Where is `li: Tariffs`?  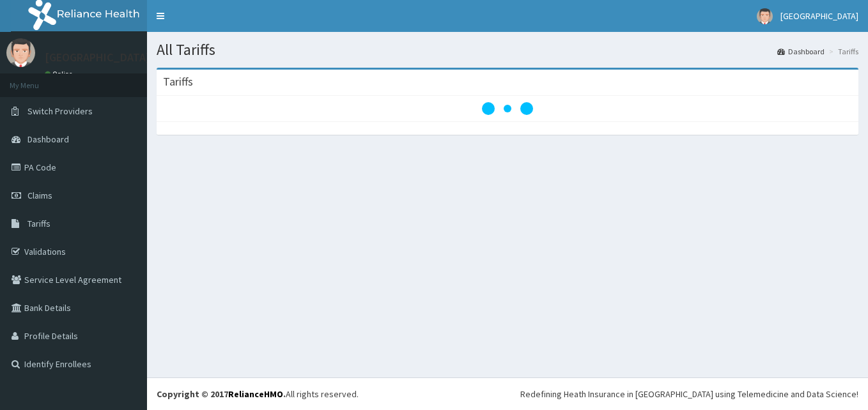
li: Tariffs is located at coordinates (842, 51).